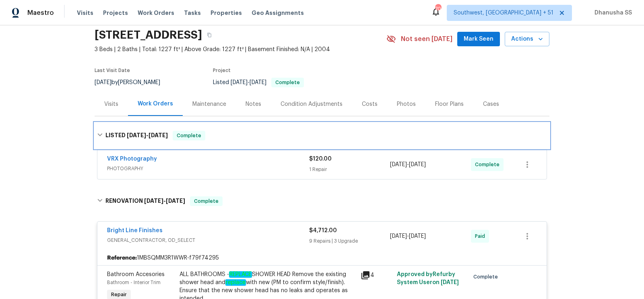 Image resolution: width=644 pixels, height=299 pixels. What do you see at coordinates (137, 135) in the screenshot?
I see `h6: LISTED` at bounding box center [137, 135].